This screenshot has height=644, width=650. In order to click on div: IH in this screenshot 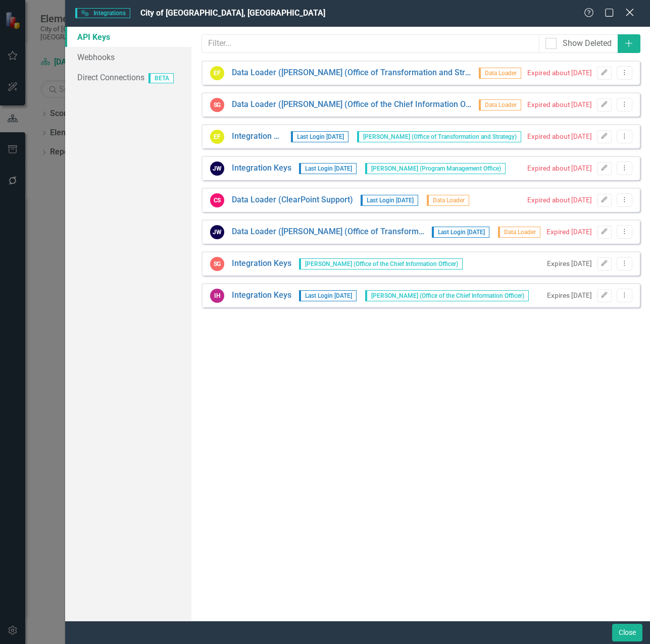, I will do `click(217, 295)`.